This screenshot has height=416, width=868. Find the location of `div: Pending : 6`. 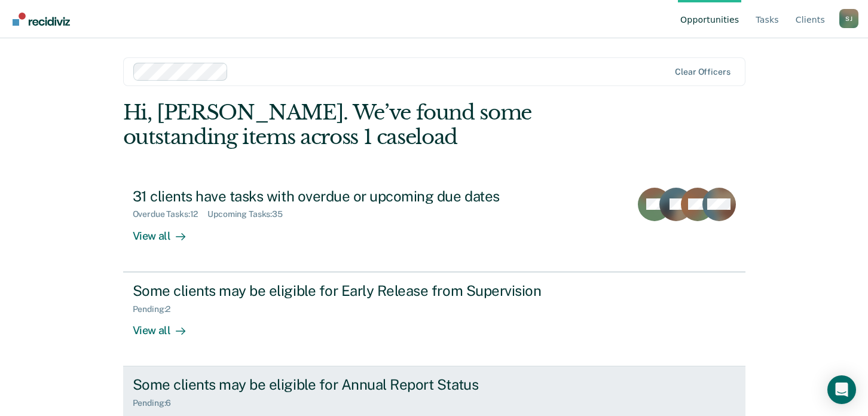

div: Pending : 6 is located at coordinates (157, 403).